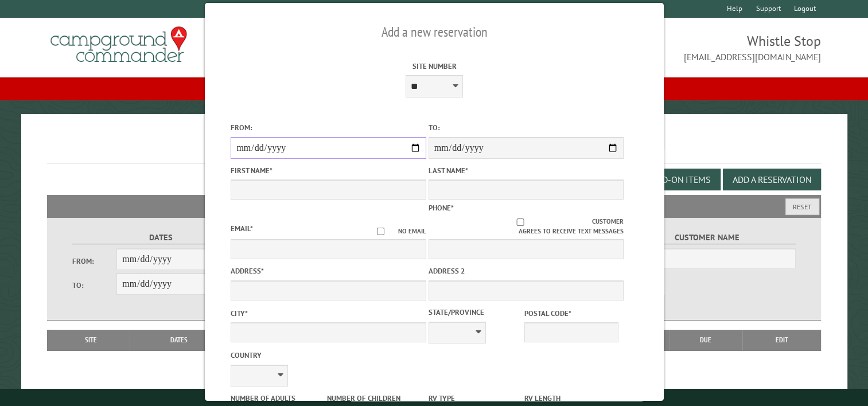 The image size is (868, 406). I want to click on label: Site Number, so click(434, 66).